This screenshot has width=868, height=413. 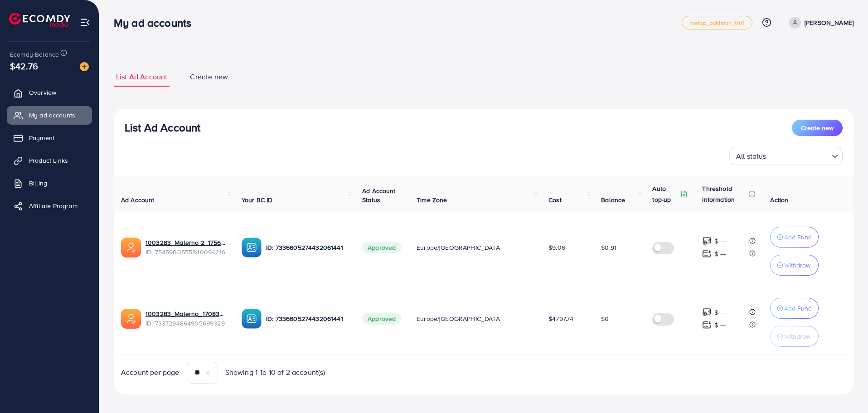 What do you see at coordinates (150, 372) in the screenshot?
I see `span: Account per page` at bounding box center [150, 372].